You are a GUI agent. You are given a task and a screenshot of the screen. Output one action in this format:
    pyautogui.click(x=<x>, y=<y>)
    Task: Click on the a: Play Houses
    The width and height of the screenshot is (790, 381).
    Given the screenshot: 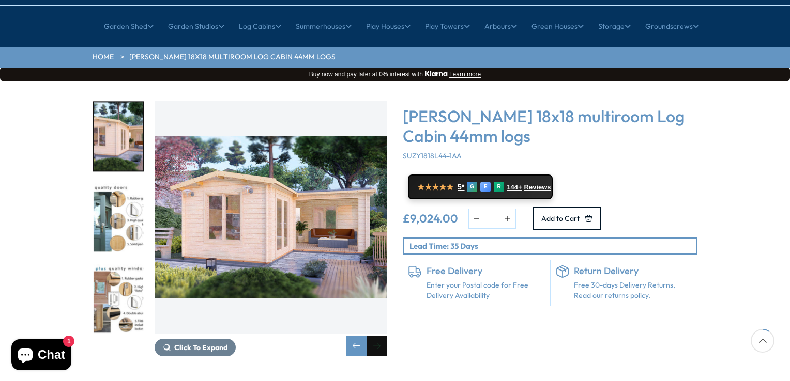 What is the action you would take?
    pyautogui.click(x=388, y=26)
    